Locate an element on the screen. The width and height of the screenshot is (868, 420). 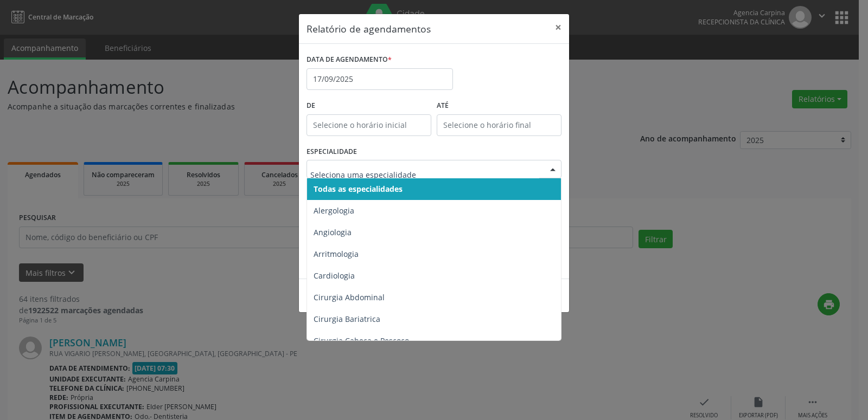
input: Selecione uma data ou intervalo is located at coordinates (380, 79).